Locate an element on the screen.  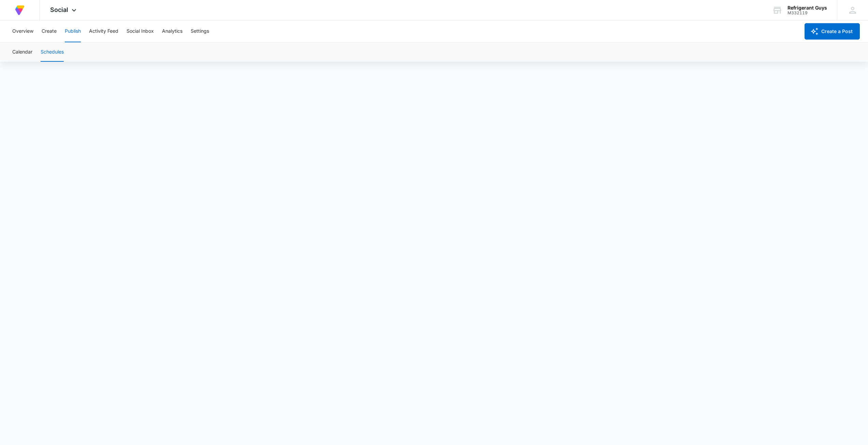
div: account id is located at coordinates (808, 13).